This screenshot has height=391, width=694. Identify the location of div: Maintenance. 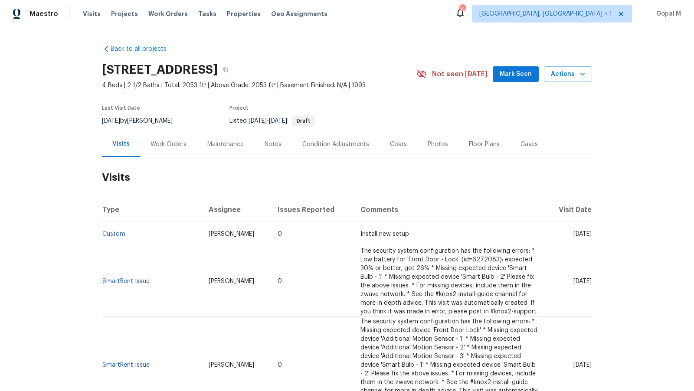
(226, 145).